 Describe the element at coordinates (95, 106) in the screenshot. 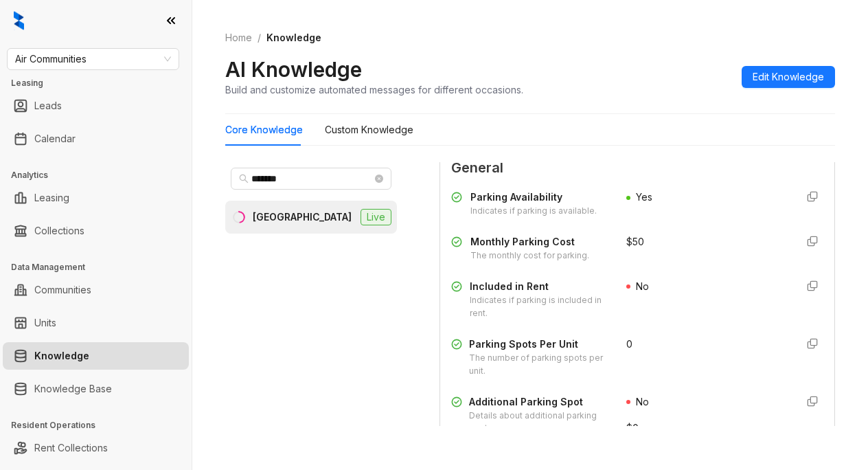

I see `li: Leads` at that location.